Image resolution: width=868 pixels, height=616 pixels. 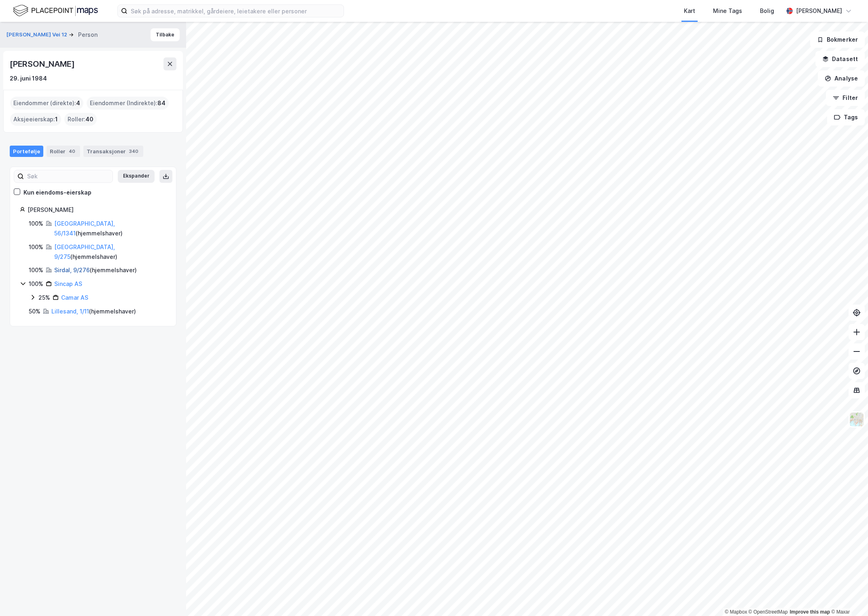 I want to click on span: 84, so click(x=162, y=103).